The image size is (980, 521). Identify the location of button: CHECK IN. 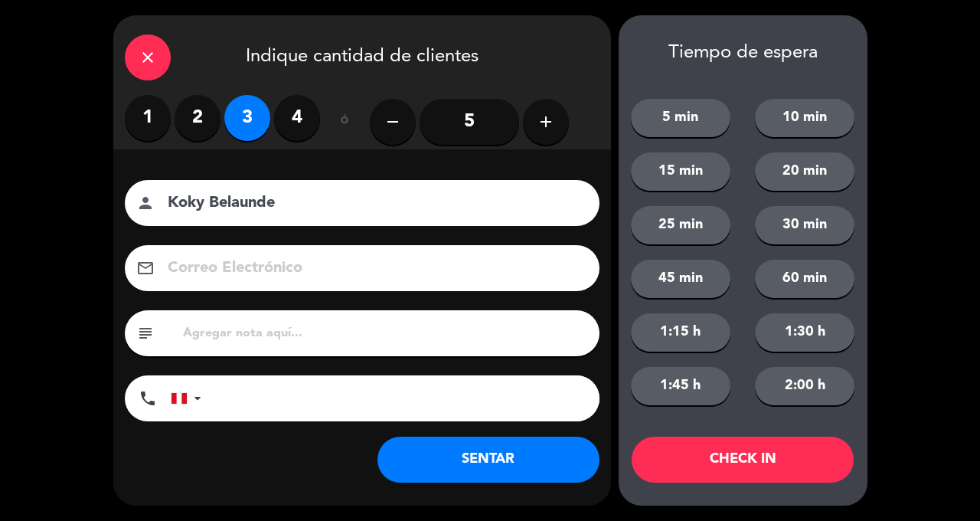
(743, 459).